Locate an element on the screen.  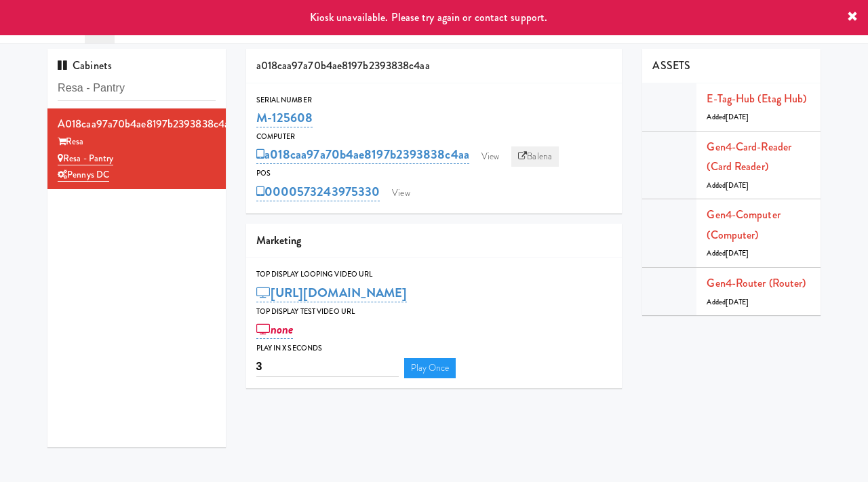
span: ASSETS is located at coordinates (671, 65).